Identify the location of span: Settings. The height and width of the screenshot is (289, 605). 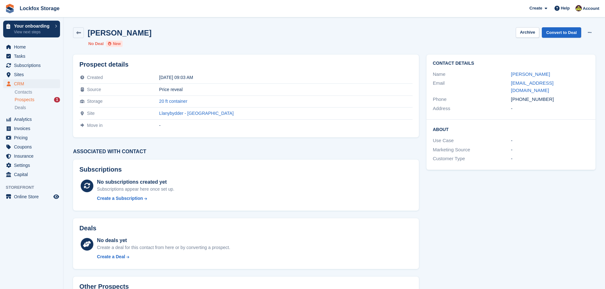
(33, 166).